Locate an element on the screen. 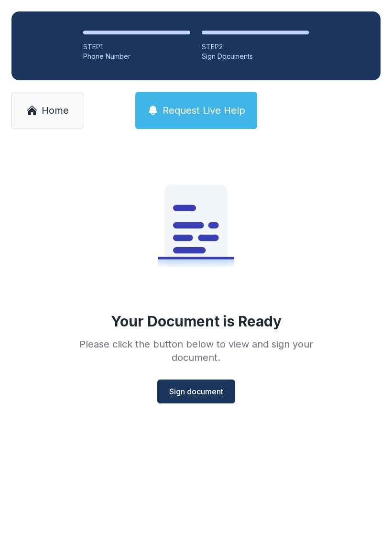  div: STEP 1 is located at coordinates (137, 47).